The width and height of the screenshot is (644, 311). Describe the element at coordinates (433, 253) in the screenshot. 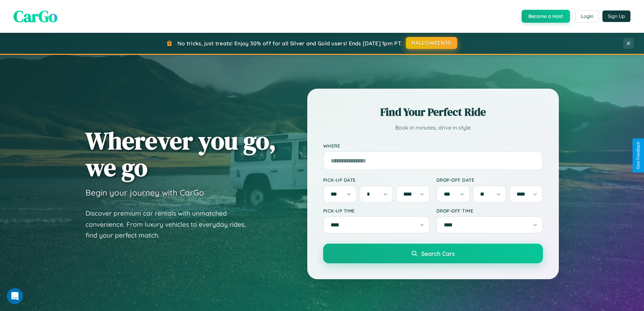

I see `button: Search Cars` at that location.